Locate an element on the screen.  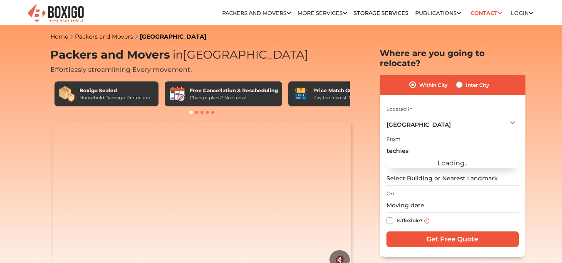
label: Is flexible? is located at coordinates (410, 220).